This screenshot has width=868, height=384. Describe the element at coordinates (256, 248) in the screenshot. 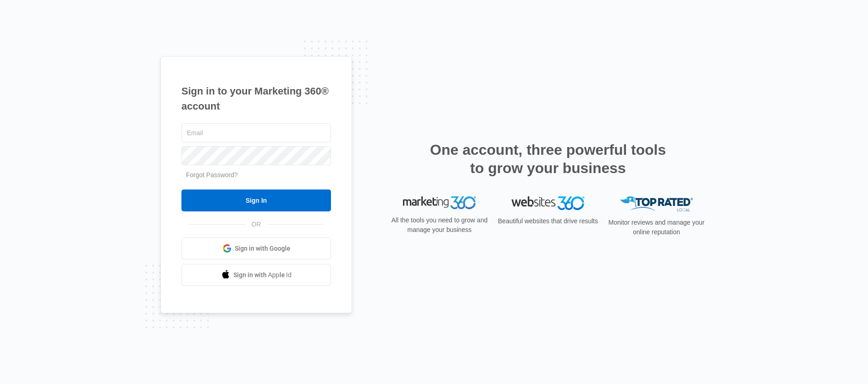

I see `a: Sign in with Google` at that location.